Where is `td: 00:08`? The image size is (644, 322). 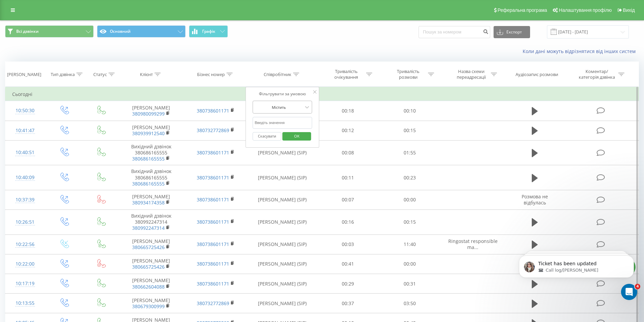
td: 00:08 is located at coordinates (348, 153).